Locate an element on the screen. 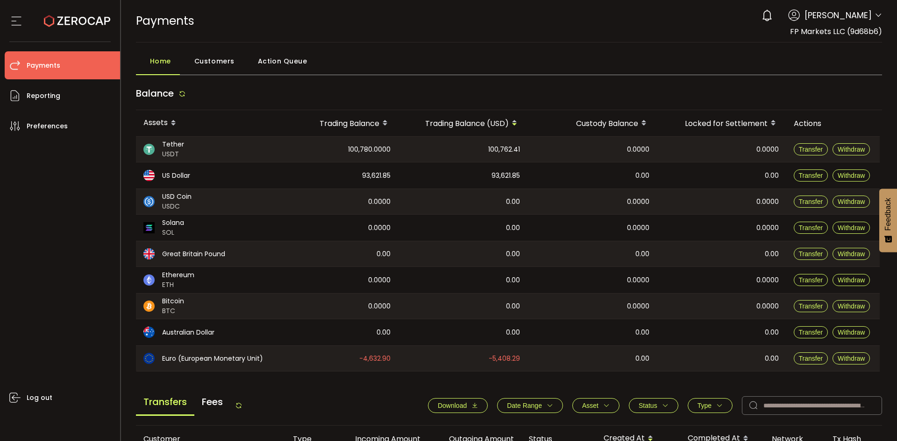 This screenshot has height=441, width=897. span: Feedback is located at coordinates (888, 214).